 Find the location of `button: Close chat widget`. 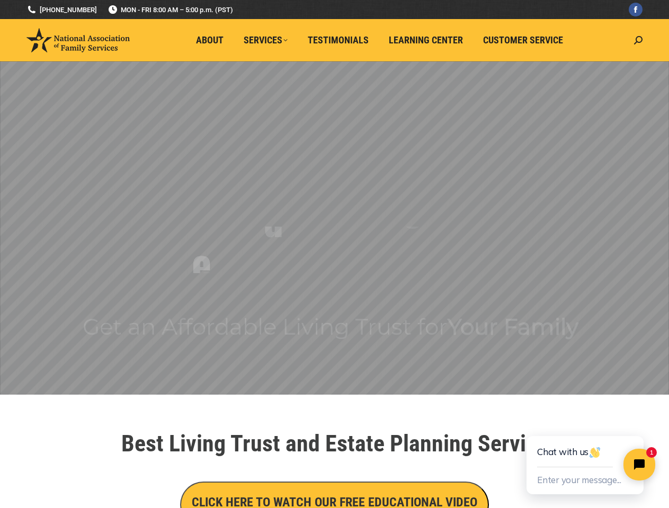

button: Close chat widget is located at coordinates (135, 62).